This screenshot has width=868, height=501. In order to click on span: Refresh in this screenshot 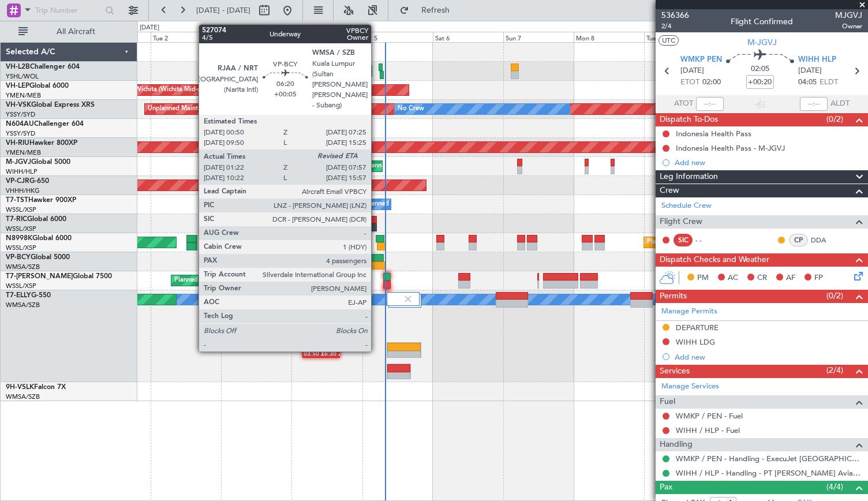, I will do `click(435, 11)`.